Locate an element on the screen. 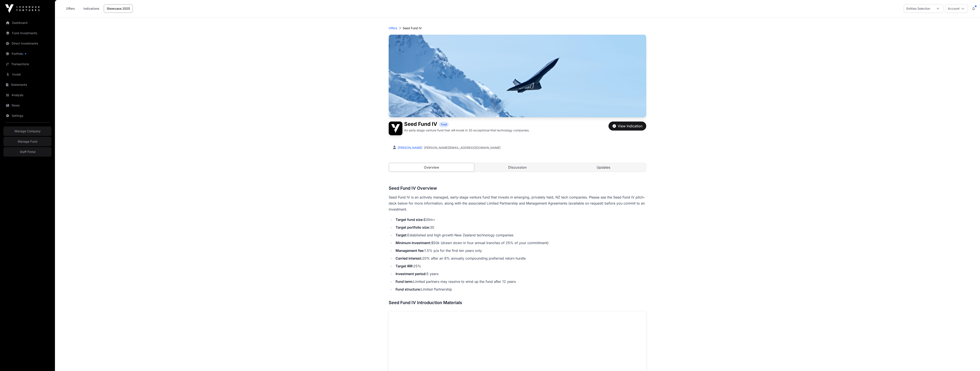 Image resolution: width=980 pixels, height=371 pixels. li: 20% after an 8% annually compounding preferred return hurdle is located at coordinates (520, 258).